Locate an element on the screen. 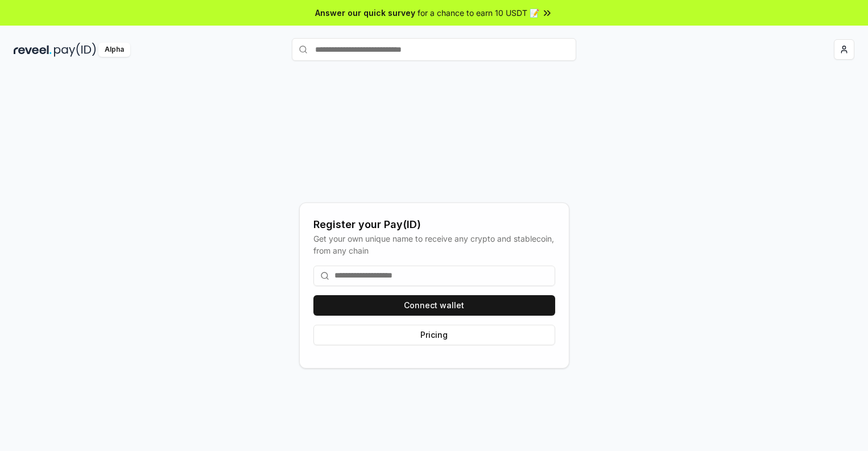 Image resolution: width=868 pixels, height=451 pixels. img: pay_id is located at coordinates (75, 49).